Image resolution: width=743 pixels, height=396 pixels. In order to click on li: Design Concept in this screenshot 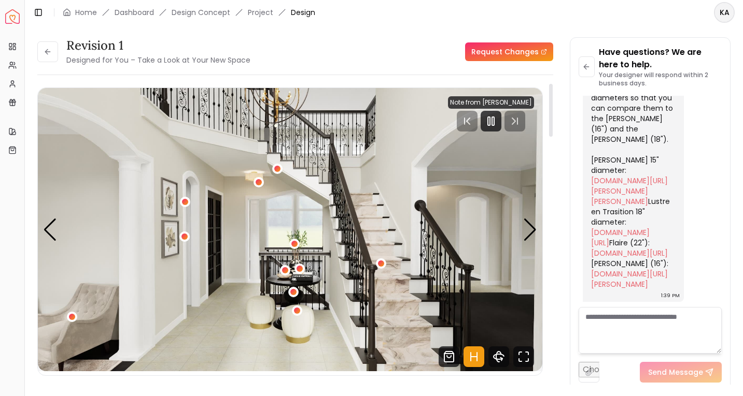, I will do `click(201, 12)`.